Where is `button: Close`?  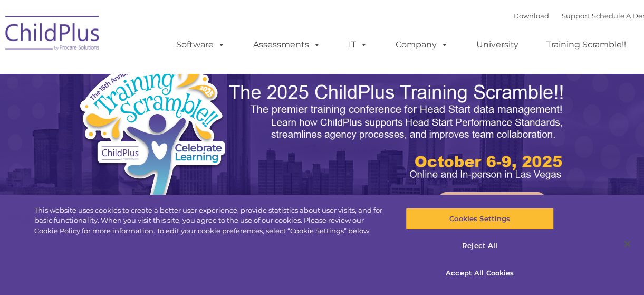
button: Close is located at coordinates (627, 244).